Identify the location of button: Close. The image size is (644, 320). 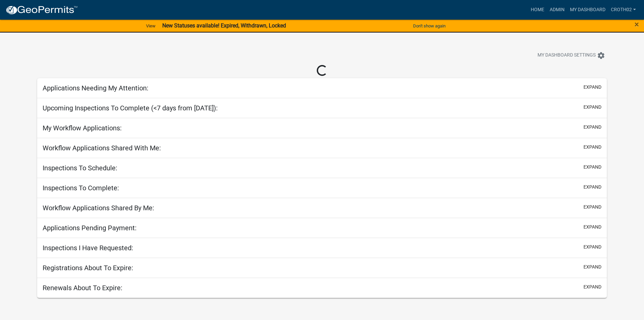
(637, 24).